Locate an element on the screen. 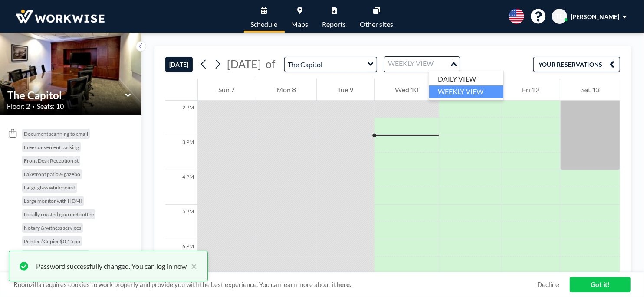  div: Mon 8 is located at coordinates (287, 90).